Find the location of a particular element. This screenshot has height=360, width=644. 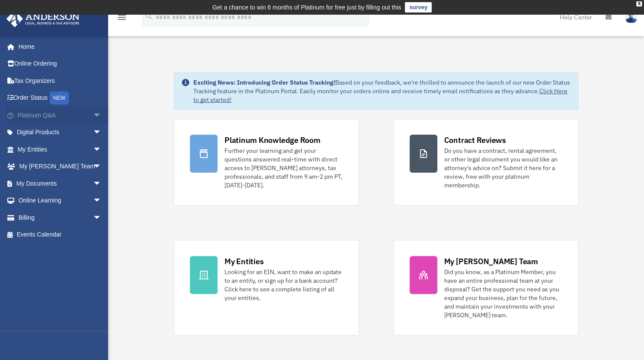

div: Contract Reviews is located at coordinates (475, 140).